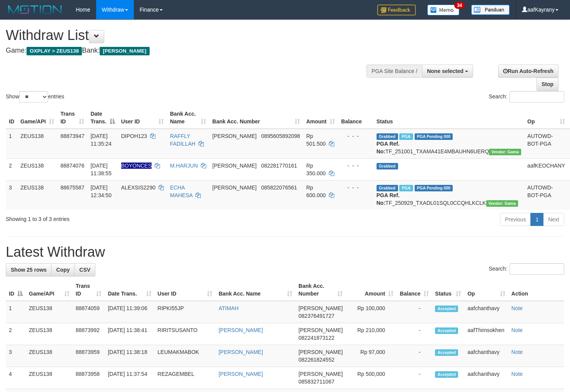 This screenshot has width=570, height=392. I want to click on a: ECHA MAHESA, so click(181, 191).